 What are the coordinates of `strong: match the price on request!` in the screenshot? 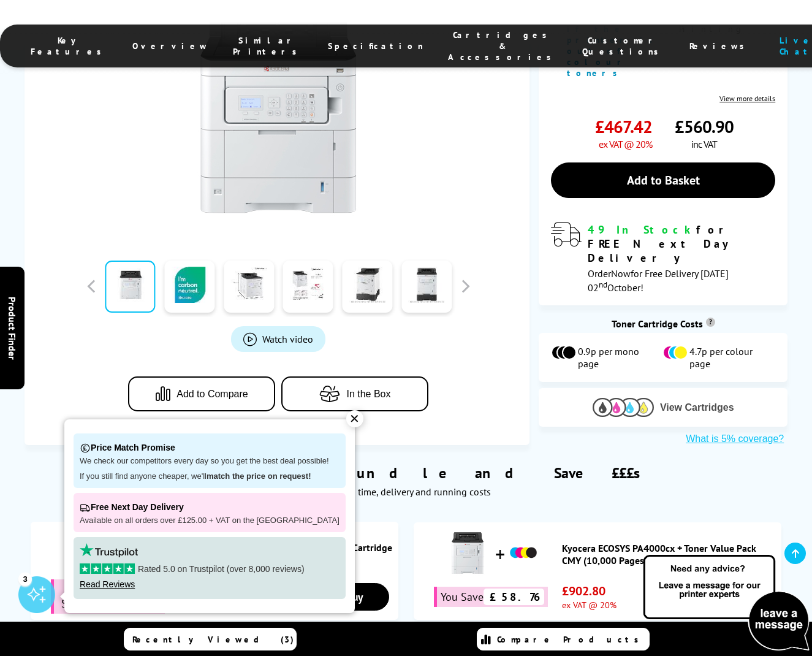 It's located at (259, 476).